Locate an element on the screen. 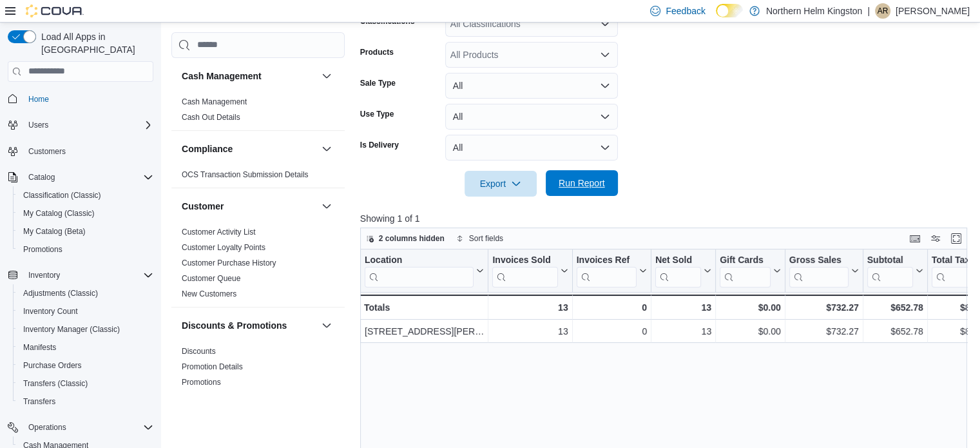 Image resolution: width=980 pixels, height=448 pixels. button: Net Sold is located at coordinates (683, 270).